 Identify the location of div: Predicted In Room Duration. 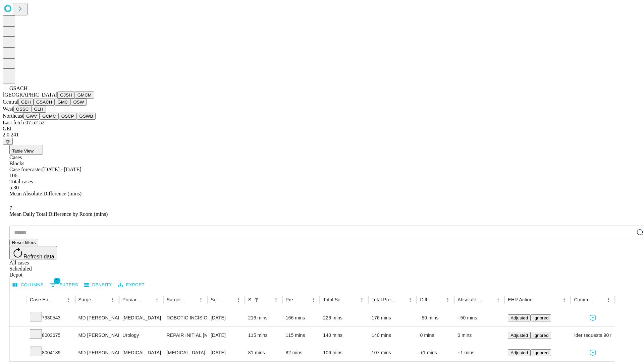
(293, 300).